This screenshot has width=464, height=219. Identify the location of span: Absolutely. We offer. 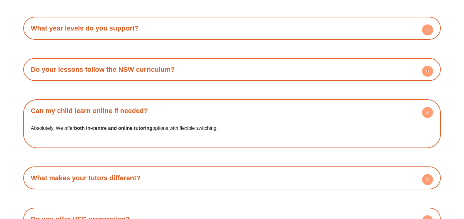
(52, 128).